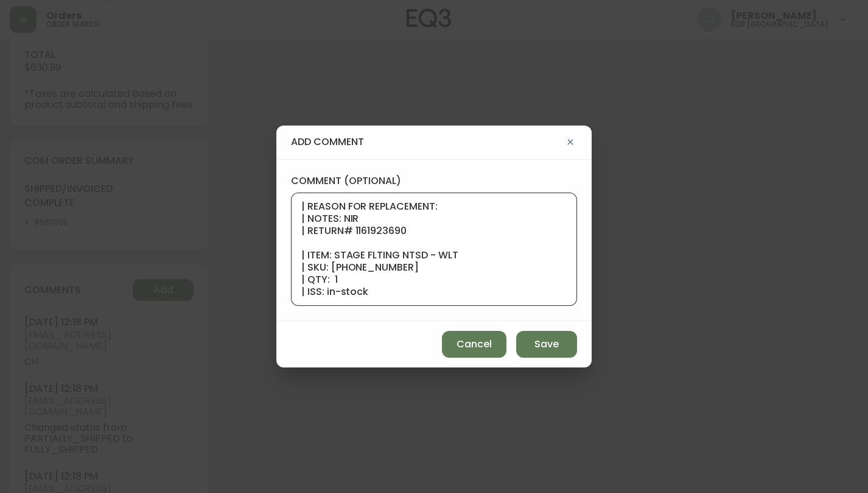 The height and width of the screenshot is (493, 868). Describe the element at coordinates (547, 344) in the screenshot. I see `span: Save` at that location.